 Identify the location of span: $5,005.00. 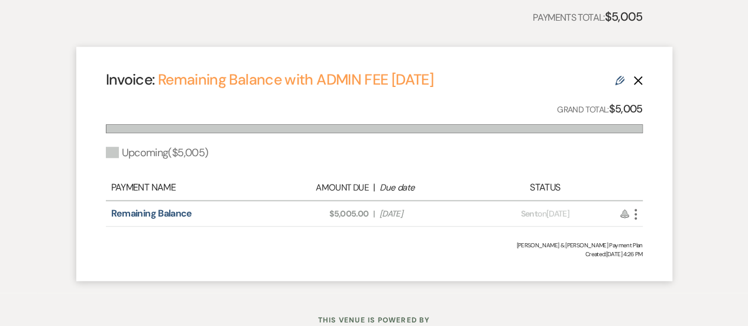
(322, 213).